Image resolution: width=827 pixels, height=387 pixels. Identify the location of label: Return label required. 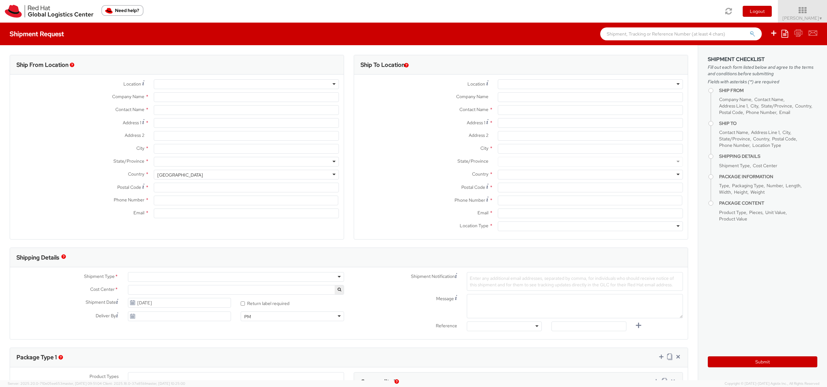
(266, 303).